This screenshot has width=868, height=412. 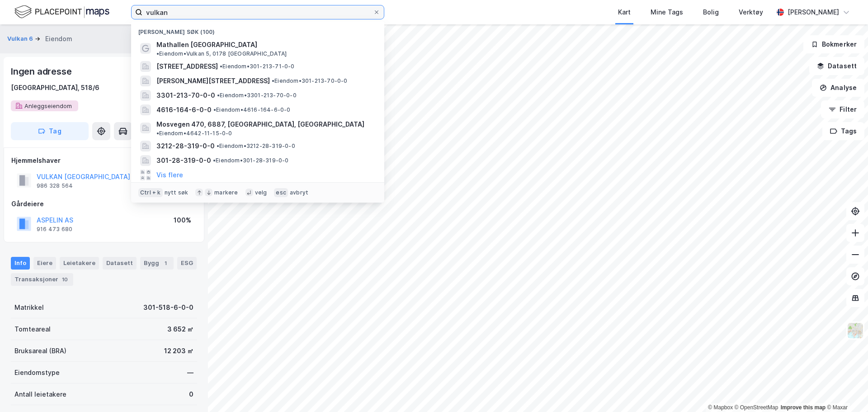 What do you see at coordinates (251, 160) in the screenshot?
I see `span: Eiendom • 301-28-319-0-0` at bounding box center [251, 160].